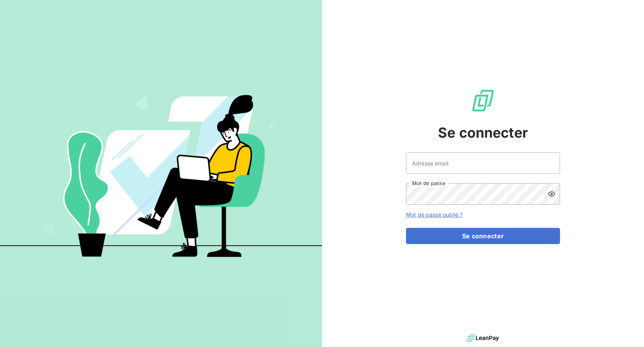 This screenshot has width=644, height=347. I want to click on input: placeholder, so click(483, 163).